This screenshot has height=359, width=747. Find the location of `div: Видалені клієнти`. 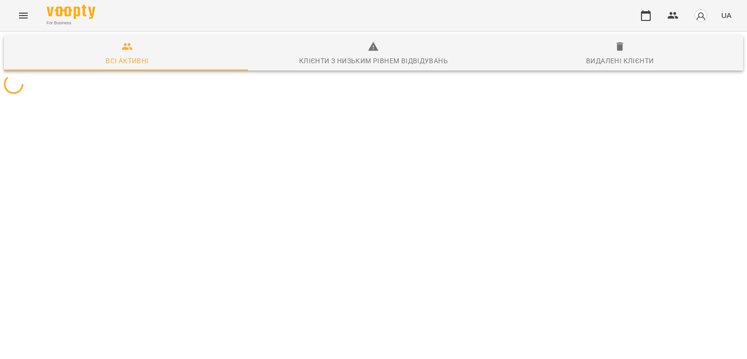

div: Видалені клієнти is located at coordinates (619, 61).